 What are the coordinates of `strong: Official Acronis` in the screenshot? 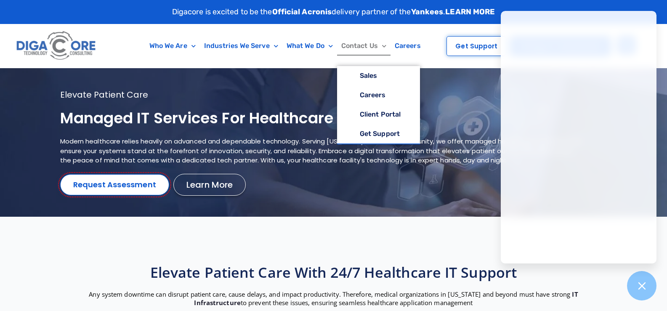 It's located at (302, 12).